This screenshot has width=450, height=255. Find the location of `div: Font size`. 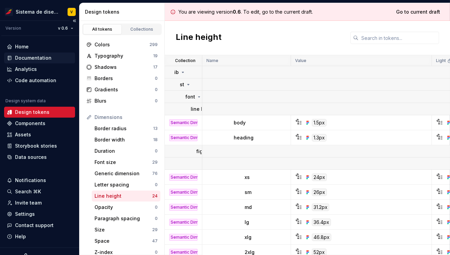

div: Font size is located at coordinates (123, 163).